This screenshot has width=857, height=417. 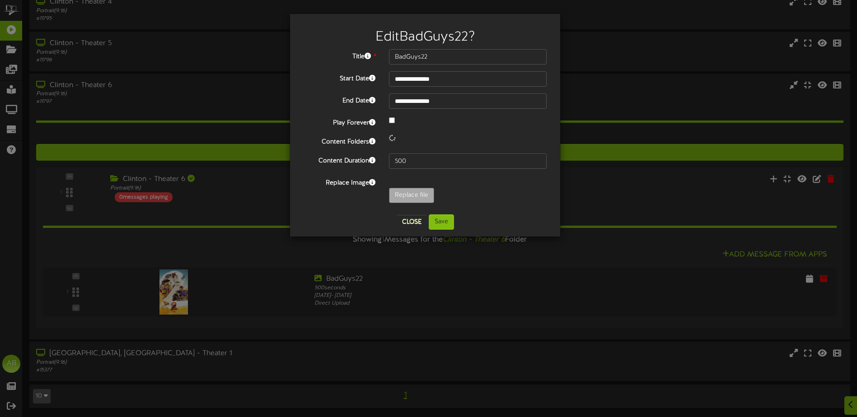 What do you see at coordinates (425, 37) in the screenshot?
I see `h2: Edit BadGuys22 ?` at bounding box center [425, 37].